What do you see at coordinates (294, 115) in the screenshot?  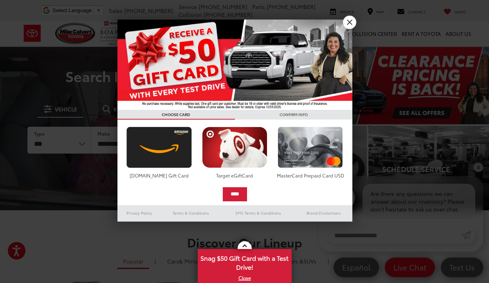 I see `h3: CONFIRM INFO` at bounding box center [294, 115].